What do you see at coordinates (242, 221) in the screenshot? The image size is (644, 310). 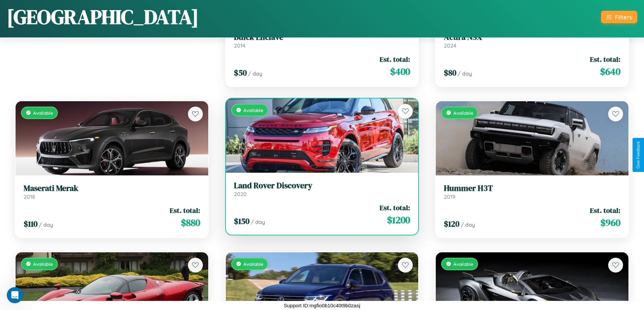 I see `span: $ 150` at bounding box center [242, 221].